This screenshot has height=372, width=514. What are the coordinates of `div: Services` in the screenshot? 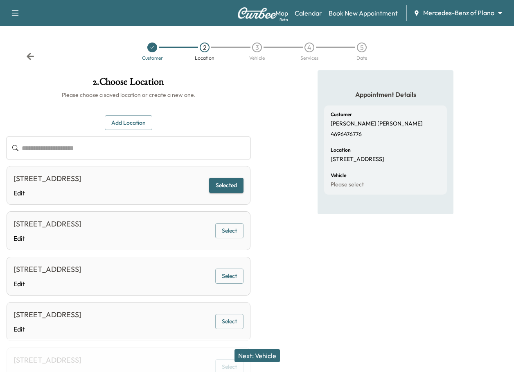 It's located at (309, 58).